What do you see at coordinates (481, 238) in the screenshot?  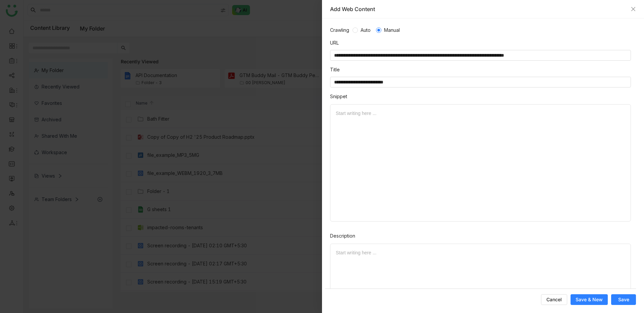 I see `div: Description` at bounding box center [481, 238].